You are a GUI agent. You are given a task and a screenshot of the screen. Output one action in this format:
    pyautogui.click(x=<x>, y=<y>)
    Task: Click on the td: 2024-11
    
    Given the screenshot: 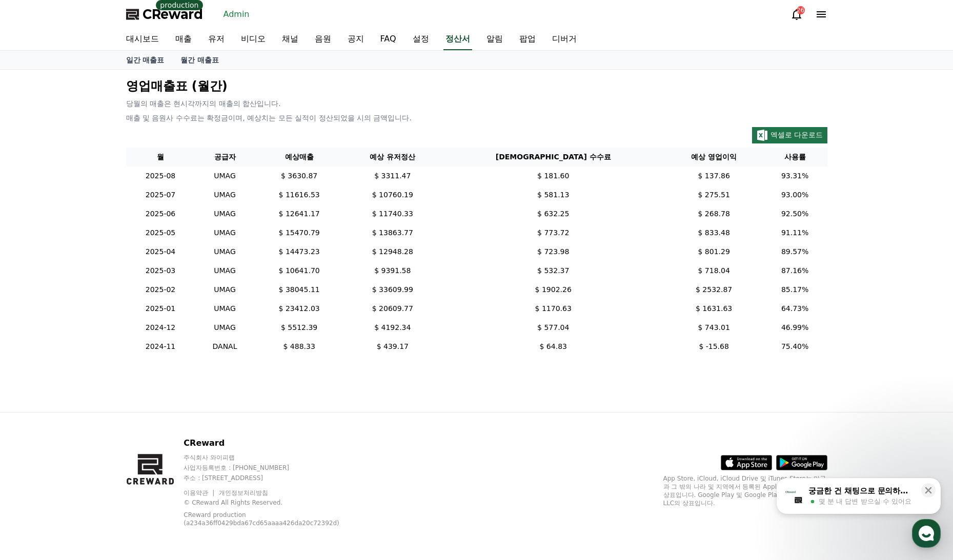 What is the action you would take?
    pyautogui.click(x=161, y=346)
    